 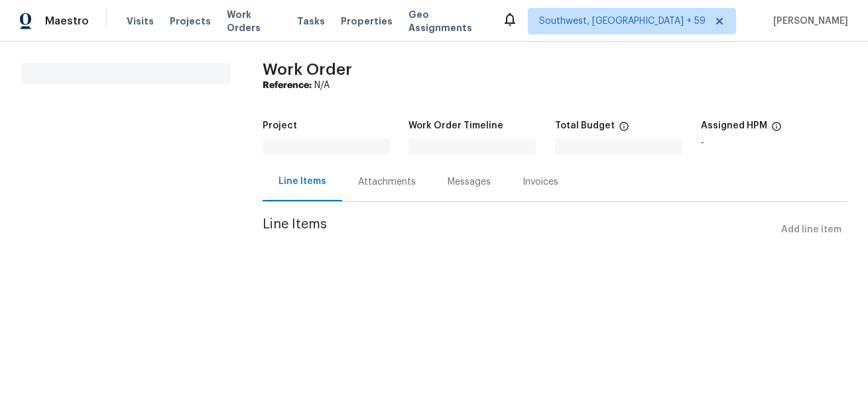 What do you see at coordinates (469, 182) in the screenshot?
I see `div: Messages` at bounding box center [469, 182].